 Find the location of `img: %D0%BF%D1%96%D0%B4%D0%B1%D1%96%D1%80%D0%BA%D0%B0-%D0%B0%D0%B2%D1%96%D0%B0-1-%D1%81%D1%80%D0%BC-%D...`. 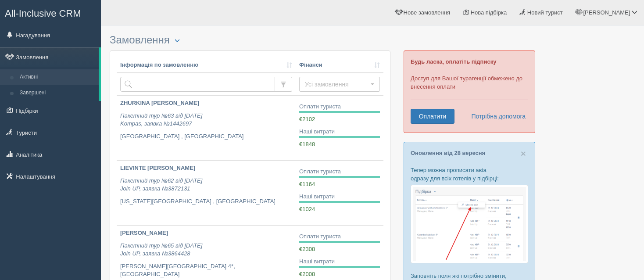

img: %D0%BF%D1%96%D0%B4%D0%B1%D1%96%D1%80%D0%BA%D0%B0-%D0%B0%D0%B2%D1%96%D0%B0-1-%D1%81%D1%80%D0%BC-%D... is located at coordinates (469, 224).